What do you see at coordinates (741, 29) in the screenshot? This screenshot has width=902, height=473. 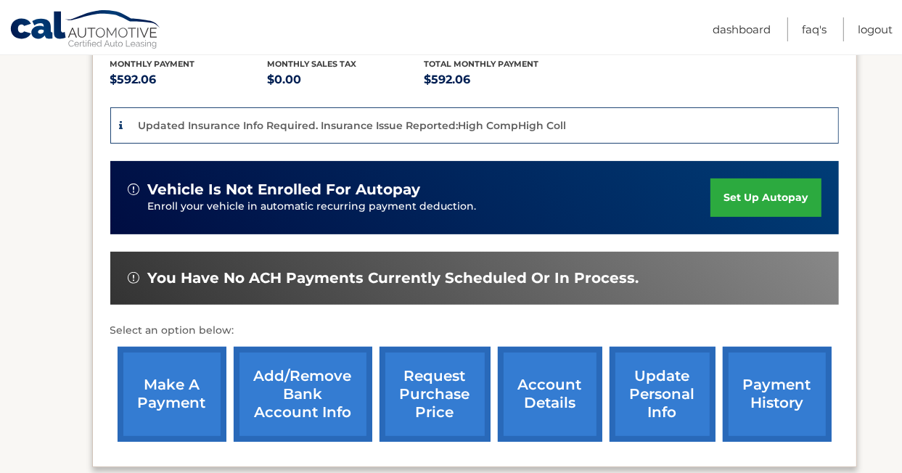 I see `a: Dashboard` at bounding box center [741, 29].